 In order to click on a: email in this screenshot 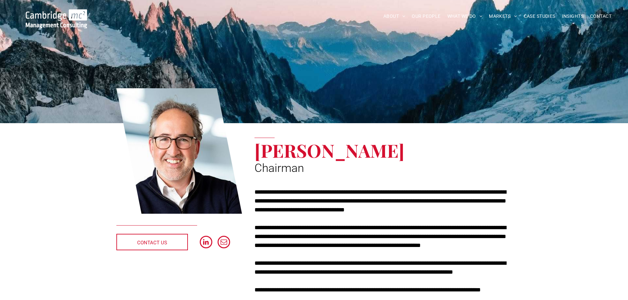, I will do `click(224, 243)`.